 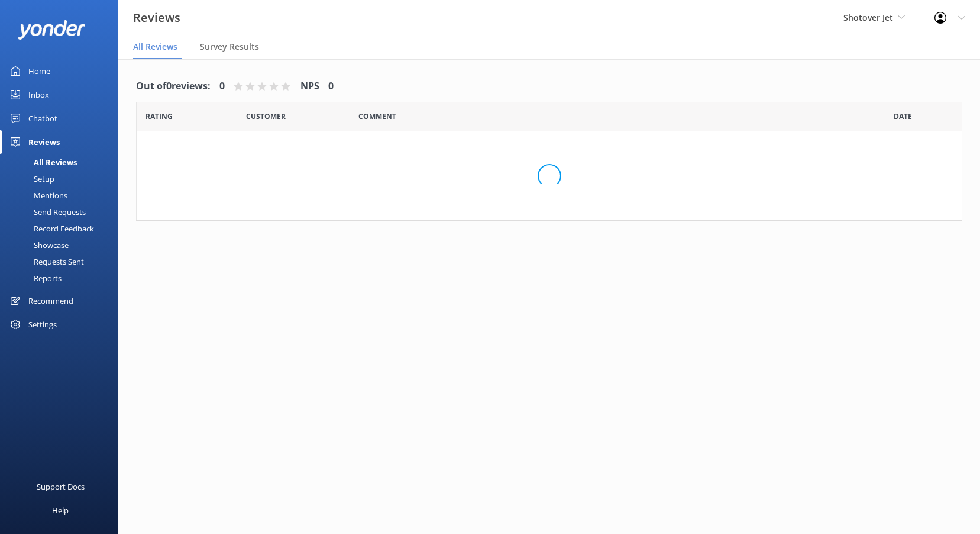 I want to click on div: Reports, so click(x=35, y=278).